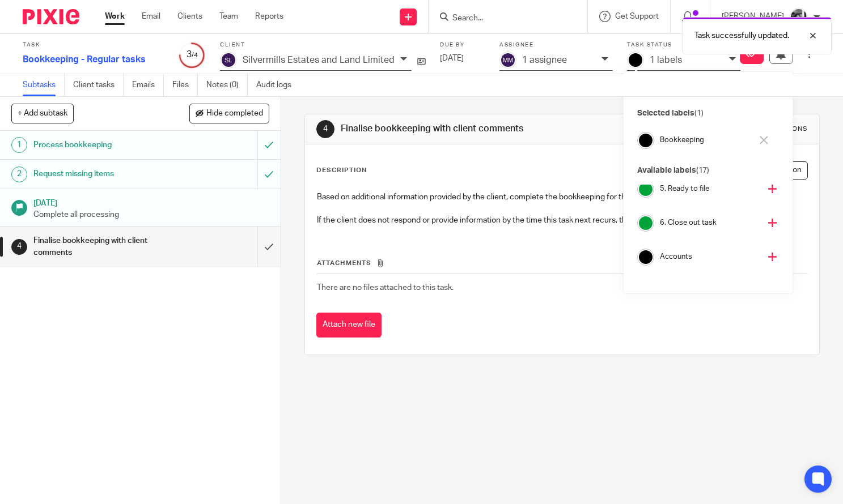 The height and width of the screenshot is (504, 843). What do you see at coordinates (562, 221) in the screenshot?
I see `p: If the client does not respond or provide information by the time this task next recurs, this tas...` at bounding box center [562, 221].